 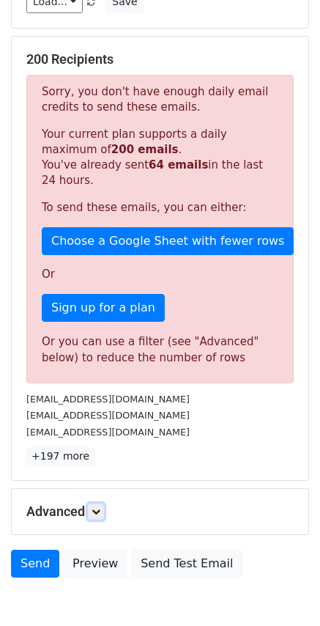 I want to click on h5: Advanced, so click(x=160, y=512).